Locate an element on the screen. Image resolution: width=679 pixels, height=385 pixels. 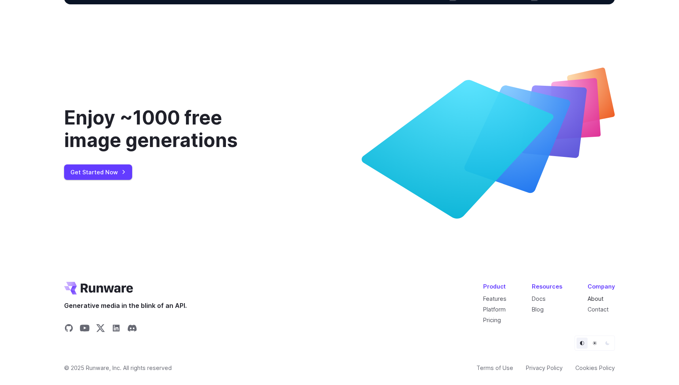
a: Pricing is located at coordinates (492, 320).